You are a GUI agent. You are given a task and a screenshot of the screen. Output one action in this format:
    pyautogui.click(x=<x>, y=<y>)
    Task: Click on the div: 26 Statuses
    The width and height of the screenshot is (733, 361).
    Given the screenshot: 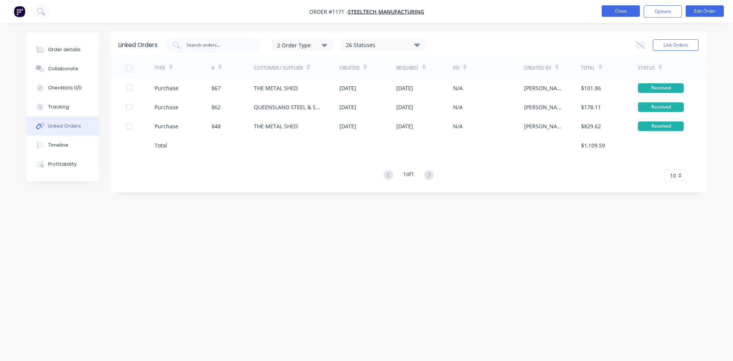 What is the action you would take?
    pyautogui.click(x=383, y=45)
    